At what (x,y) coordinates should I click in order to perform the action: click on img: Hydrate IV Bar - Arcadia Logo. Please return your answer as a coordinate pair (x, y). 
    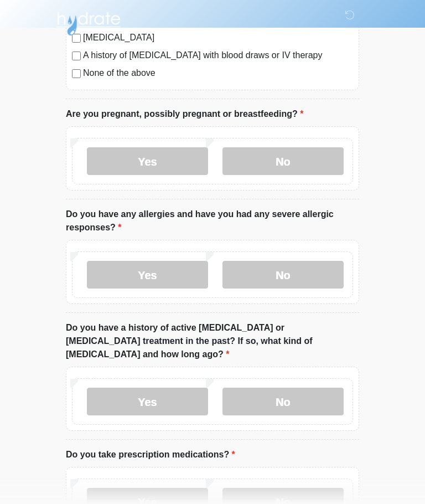
    Looking at the image, I should click on (89, 22).